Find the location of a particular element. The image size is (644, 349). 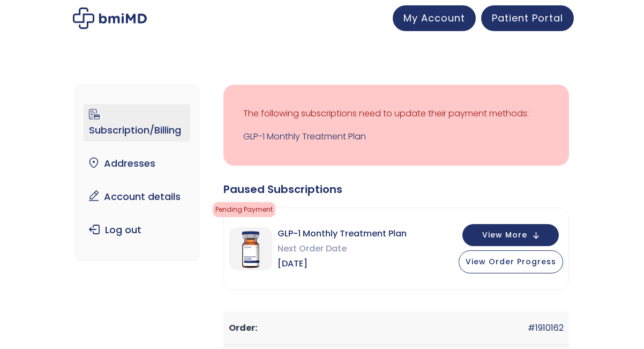

a: My Account is located at coordinates (434, 18).